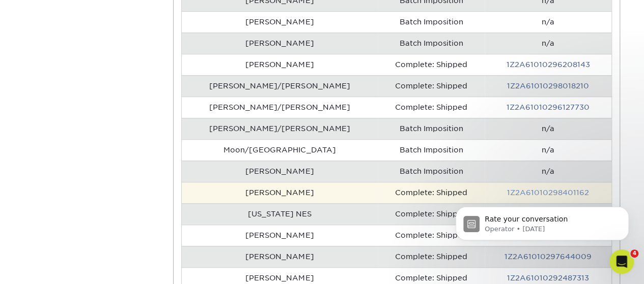 The image size is (644, 284). I want to click on p: Message from Operator, sent 14w ago, so click(110, 44).